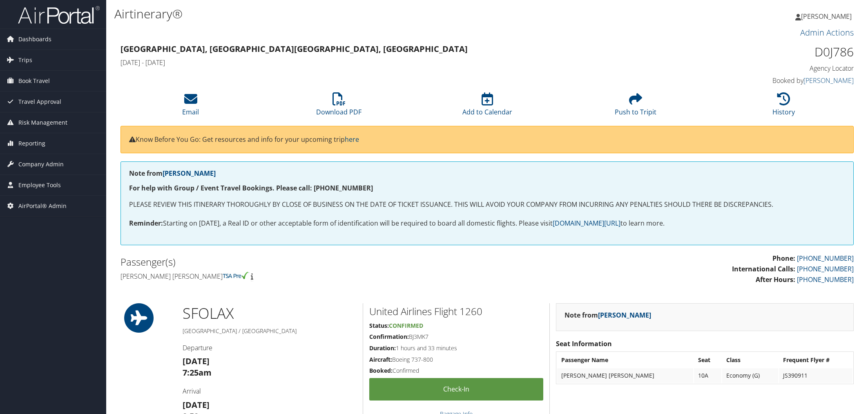  What do you see at coordinates (381, 359) in the screenshot?
I see `strong: Aircraft:` at bounding box center [381, 359].